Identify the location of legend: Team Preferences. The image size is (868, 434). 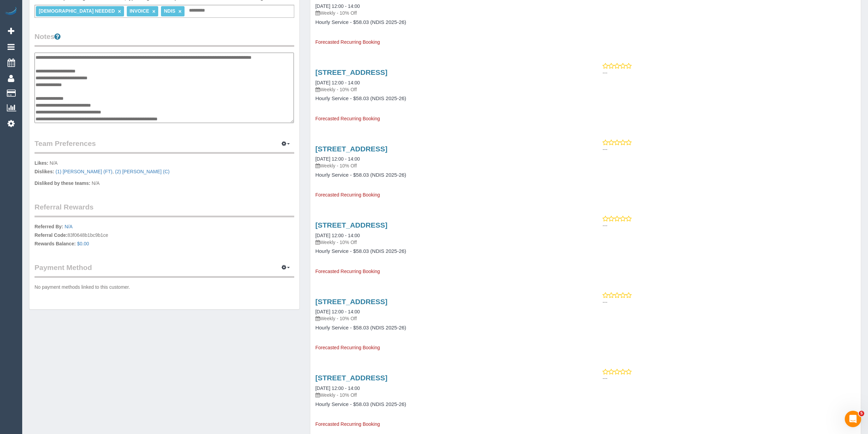
(165, 146).